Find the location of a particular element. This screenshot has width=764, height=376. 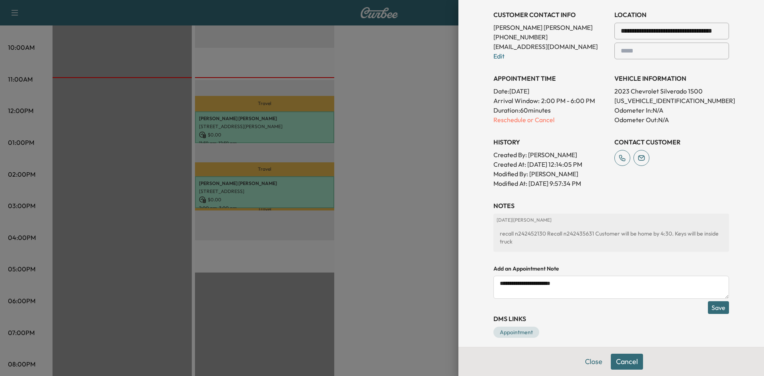

div: recall n242452130 Recall n242435631 Customer will be home by 4:30. Keys will be inside truck is located at coordinates (611, 238).